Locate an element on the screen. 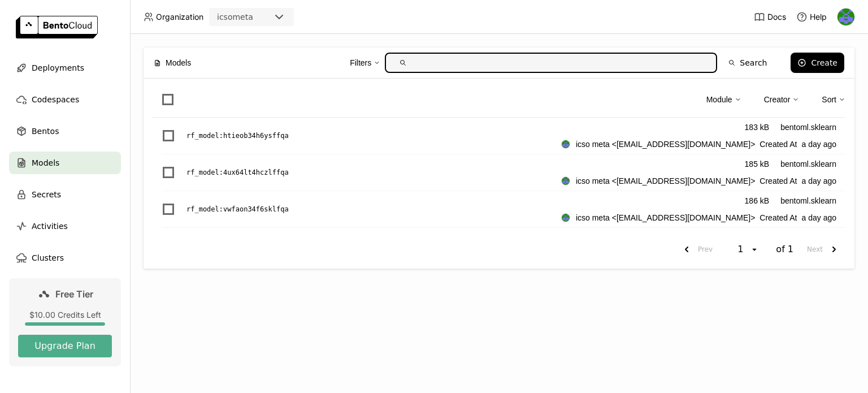 Image resolution: width=868 pixels, height=393 pixels. img: logo is located at coordinates (56, 27).